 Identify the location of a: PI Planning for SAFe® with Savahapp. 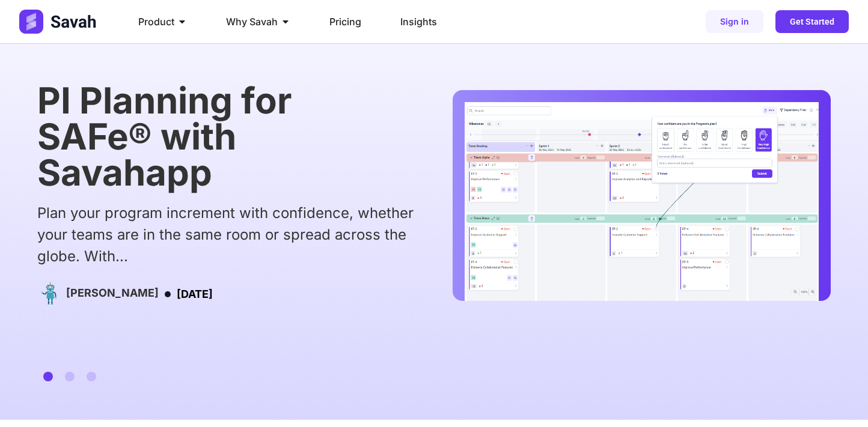
(164, 136).